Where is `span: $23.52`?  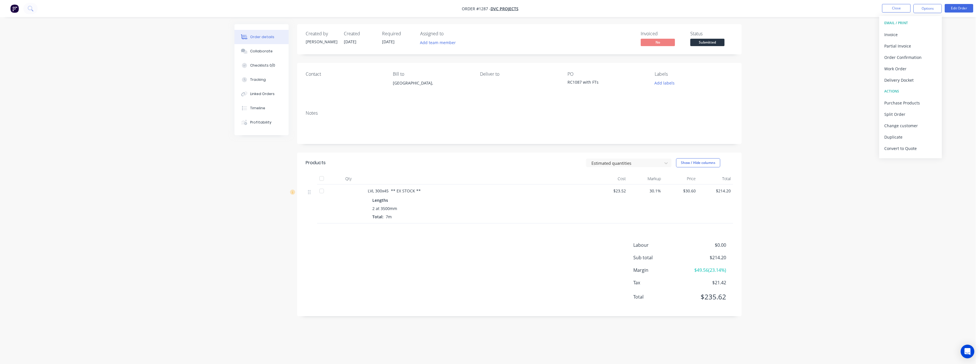 span: $23.52 is located at coordinates (611, 191).